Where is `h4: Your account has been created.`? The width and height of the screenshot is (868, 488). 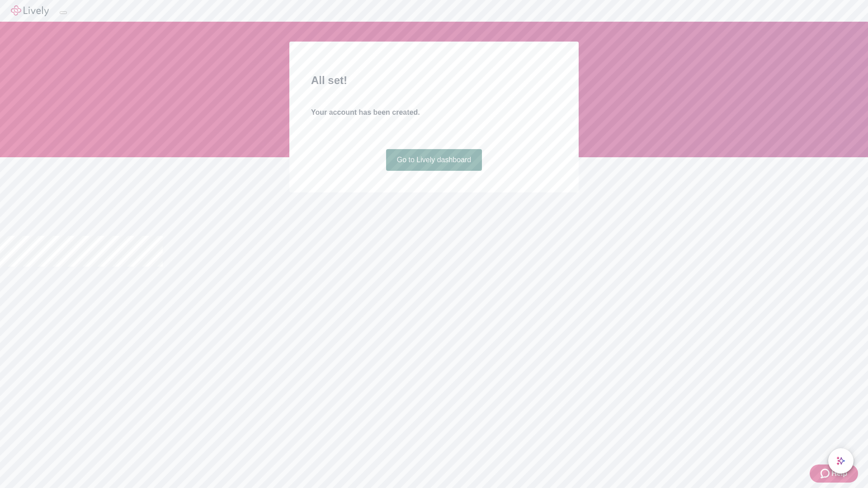 h4: Your account has been created. is located at coordinates (434, 112).